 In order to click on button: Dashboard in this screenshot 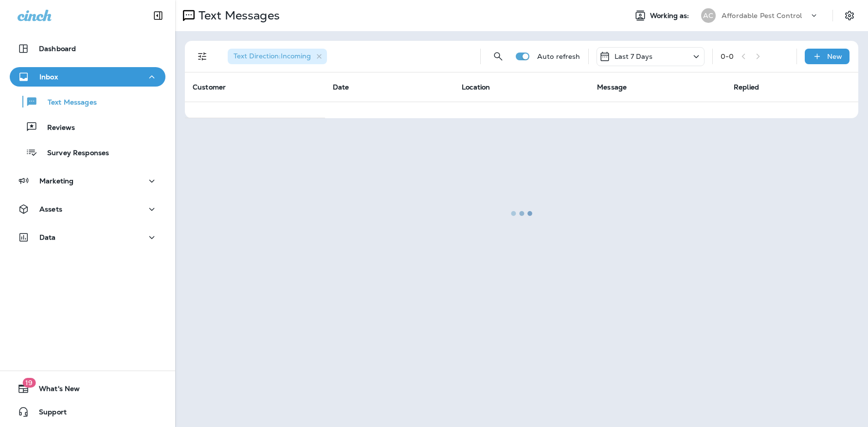, I will do `click(88, 49)`.